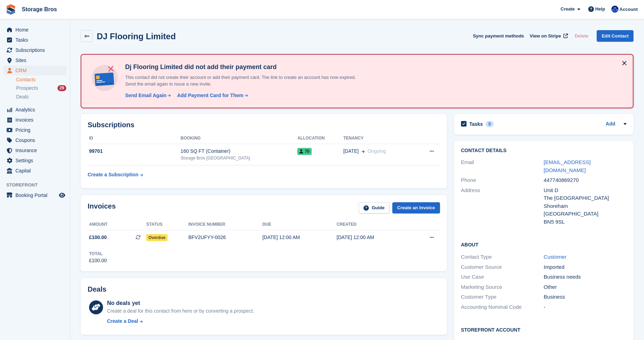  What do you see at coordinates (610, 124) in the screenshot?
I see `a: Add` at bounding box center [610, 124].